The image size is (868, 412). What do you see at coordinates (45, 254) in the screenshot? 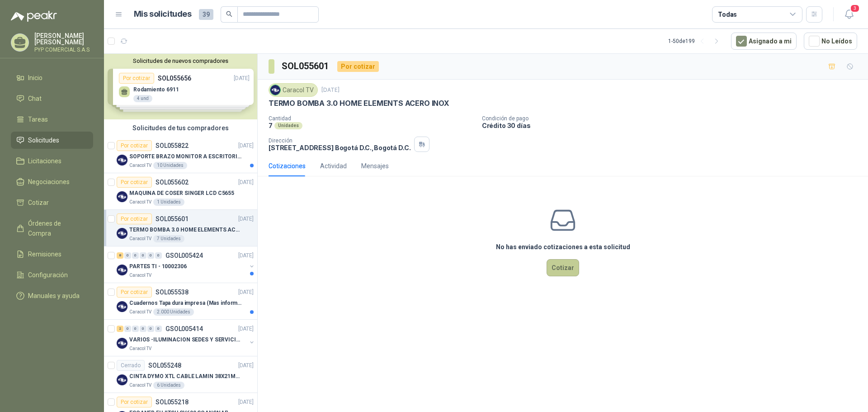
I see `span: Remisiones` at bounding box center [45, 254].